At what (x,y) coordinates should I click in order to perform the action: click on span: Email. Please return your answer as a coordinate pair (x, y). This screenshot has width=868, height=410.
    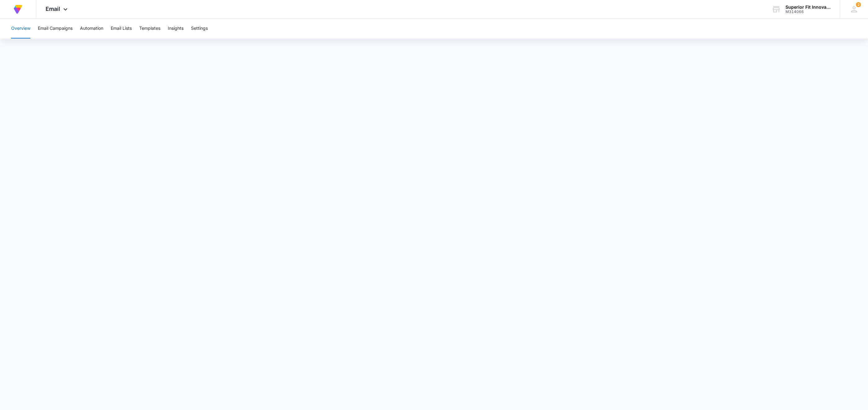
    Looking at the image, I should click on (53, 9).